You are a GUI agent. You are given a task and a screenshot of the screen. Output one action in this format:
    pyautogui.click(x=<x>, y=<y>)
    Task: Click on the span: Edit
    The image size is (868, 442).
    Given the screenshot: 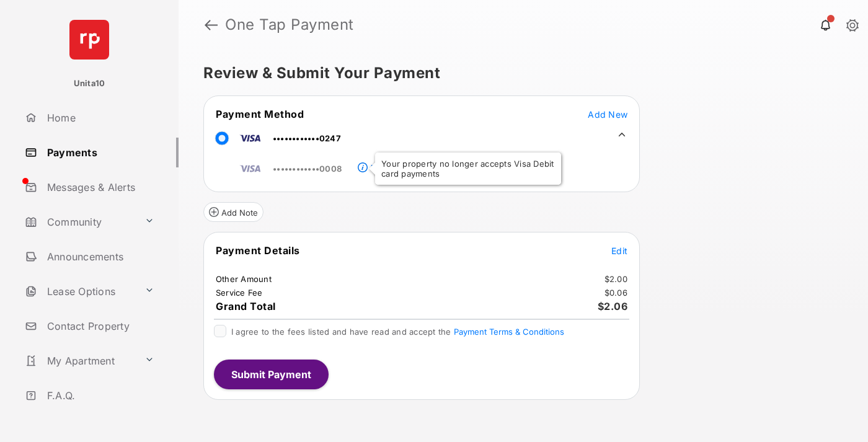 What is the action you would take?
    pyautogui.click(x=619, y=250)
    